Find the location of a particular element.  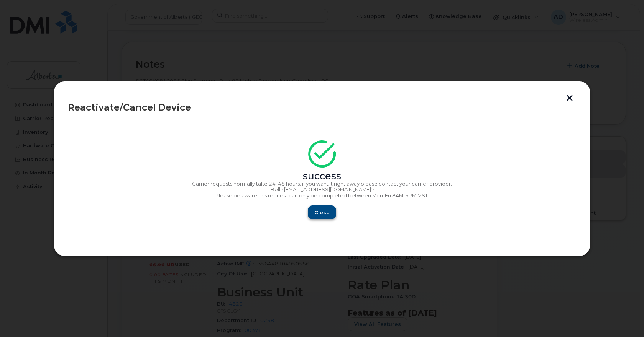

p: Carrier requests normally take 24–48 hours, if you want it right away please contact your carrier... is located at coordinates (322, 184).